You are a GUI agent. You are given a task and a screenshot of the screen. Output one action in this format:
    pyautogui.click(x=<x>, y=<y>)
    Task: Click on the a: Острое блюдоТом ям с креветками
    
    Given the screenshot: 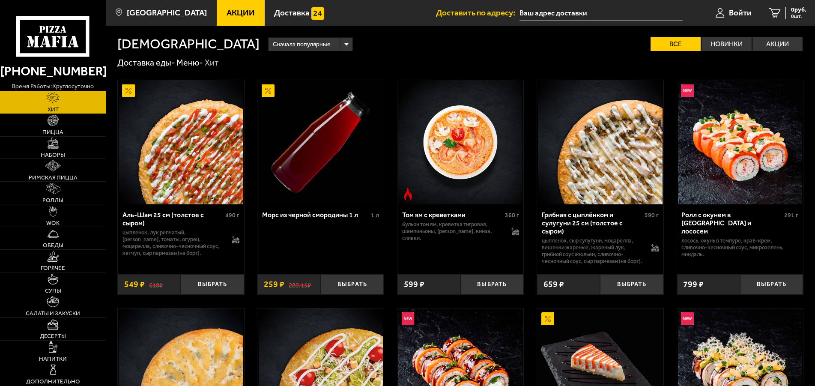 What is the action you would take?
    pyautogui.click(x=460, y=142)
    